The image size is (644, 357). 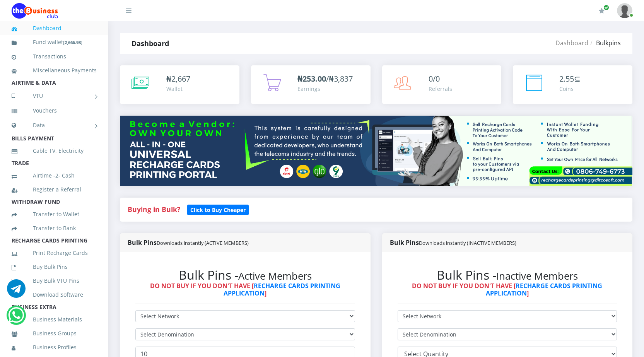 I want to click on div: Earnings, so click(x=325, y=88).